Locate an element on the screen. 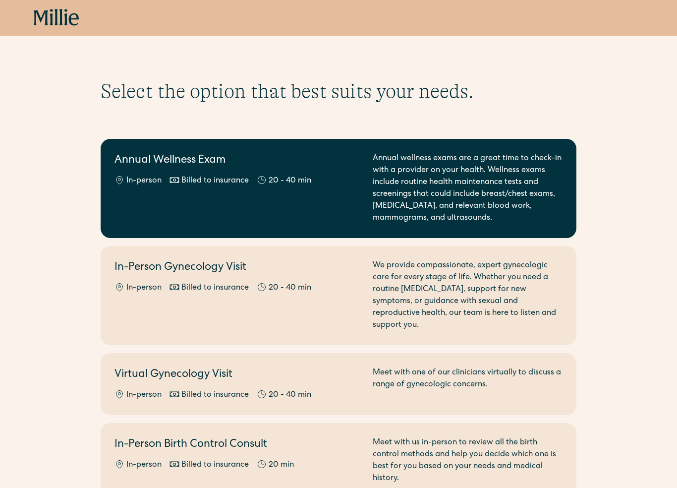  a: Virtual Gynecology VisitIn-personBilled to insurance20 - 40 minMeet with one of our clinicians vi... is located at coordinates (338, 383).